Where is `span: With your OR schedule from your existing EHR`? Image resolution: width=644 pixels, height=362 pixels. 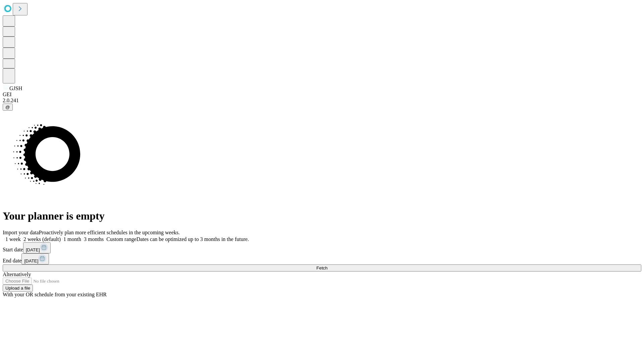
span: With your OR schedule from your existing EHR is located at coordinates (55, 294).